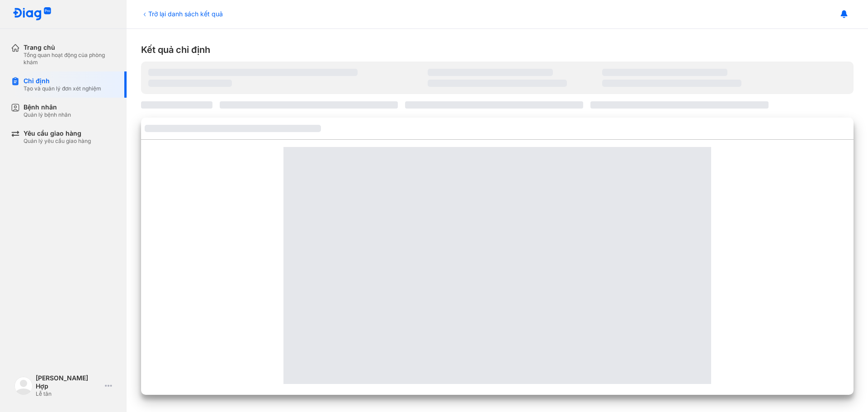 The height and width of the screenshot is (412, 868). I want to click on div: Lễ tân, so click(68, 394).